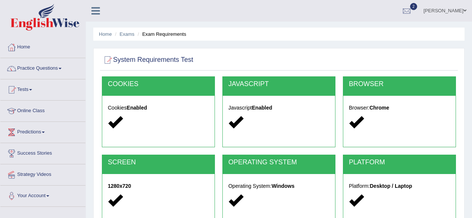 Image resolution: width=472 pixels, height=218 pixels. Describe the element at coordinates (279, 186) in the screenshot. I see `h5: Operating System:` at that location.